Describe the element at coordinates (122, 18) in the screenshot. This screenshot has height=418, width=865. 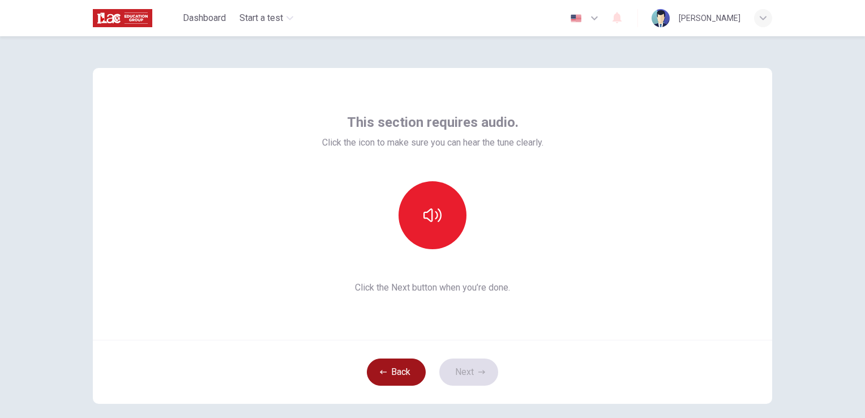
I see `img: ILAC logo` at that location.